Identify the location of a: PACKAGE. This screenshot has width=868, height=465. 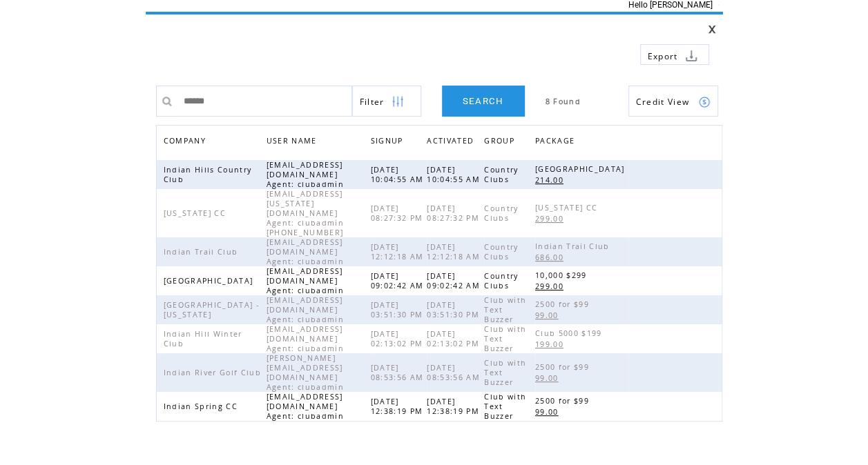
(558, 142).